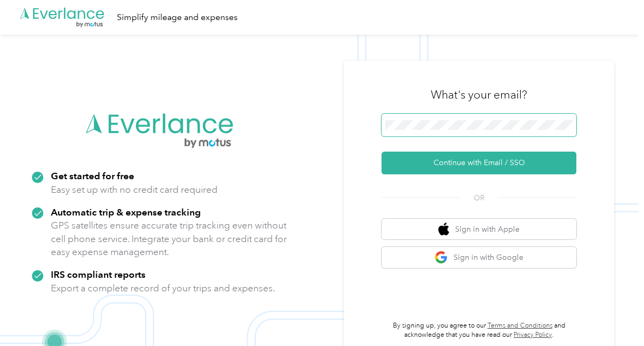  Describe the element at coordinates (169, 239) in the screenshot. I see `p: GPS satellites ensure accurate trip tracking even without cell phone service. Integrate your bank...` at that location.